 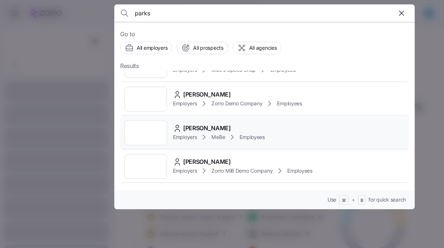 What do you see at coordinates (257, 48) in the screenshot?
I see `button: All agencies` at bounding box center [257, 48].